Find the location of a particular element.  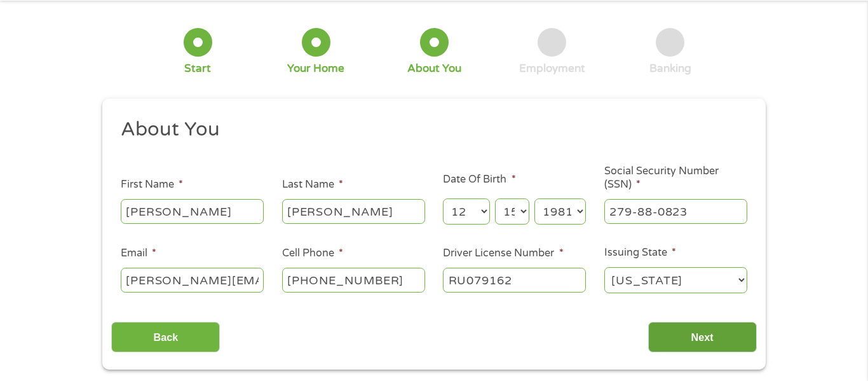

label: Issuing State is located at coordinates (640, 253).